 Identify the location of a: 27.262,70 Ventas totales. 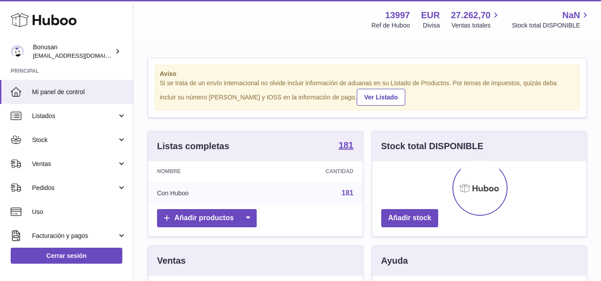
(476, 20).